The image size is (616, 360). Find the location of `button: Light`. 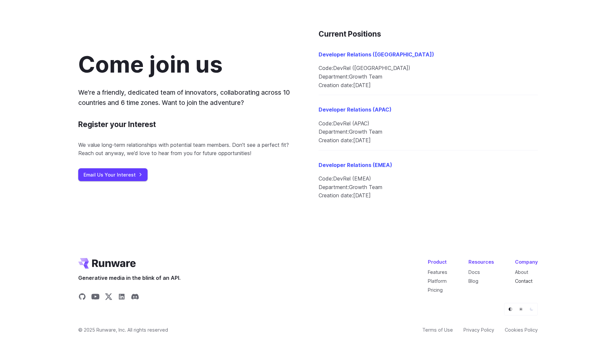

button: Light is located at coordinates (521, 309).